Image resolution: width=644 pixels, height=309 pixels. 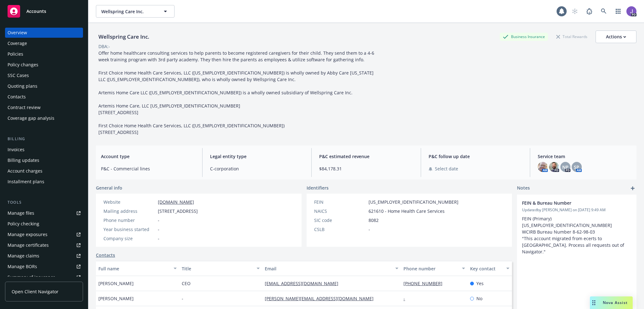 I want to click on div: Year business started, so click(x=129, y=229).